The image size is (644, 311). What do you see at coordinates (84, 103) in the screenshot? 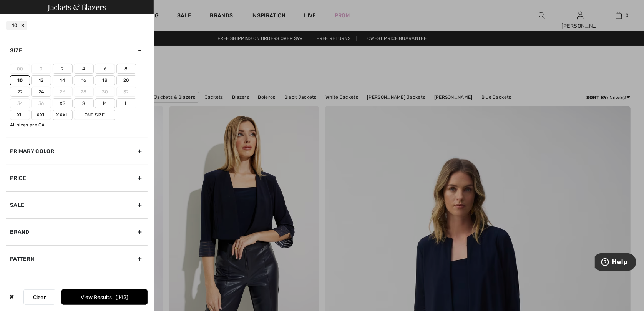
I see `label: S` at bounding box center [84, 103].